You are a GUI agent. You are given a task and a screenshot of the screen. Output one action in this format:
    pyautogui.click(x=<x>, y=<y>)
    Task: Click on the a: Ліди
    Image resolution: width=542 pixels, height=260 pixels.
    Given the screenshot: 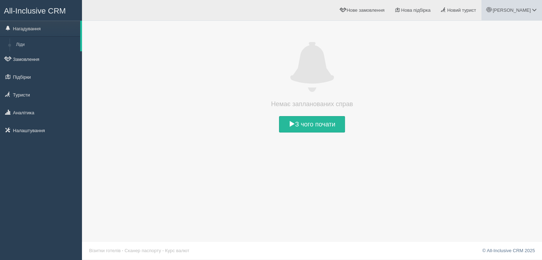 What is the action you would take?
    pyautogui.click(x=46, y=45)
    